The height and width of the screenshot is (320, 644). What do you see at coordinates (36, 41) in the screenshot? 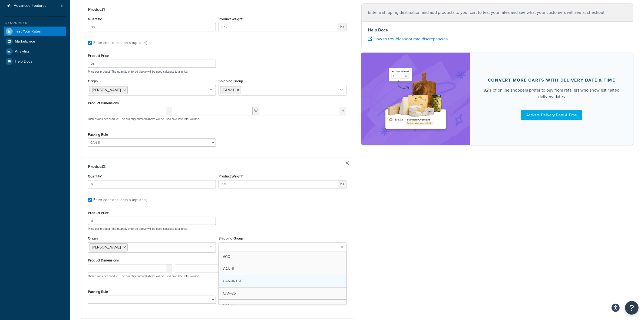
I see `a: Marketplace` at bounding box center [36, 41].